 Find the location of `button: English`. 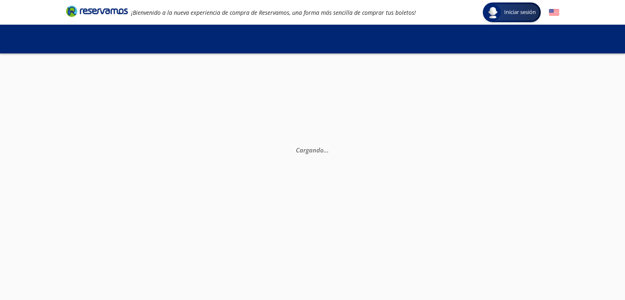

button: English is located at coordinates (554, 12).